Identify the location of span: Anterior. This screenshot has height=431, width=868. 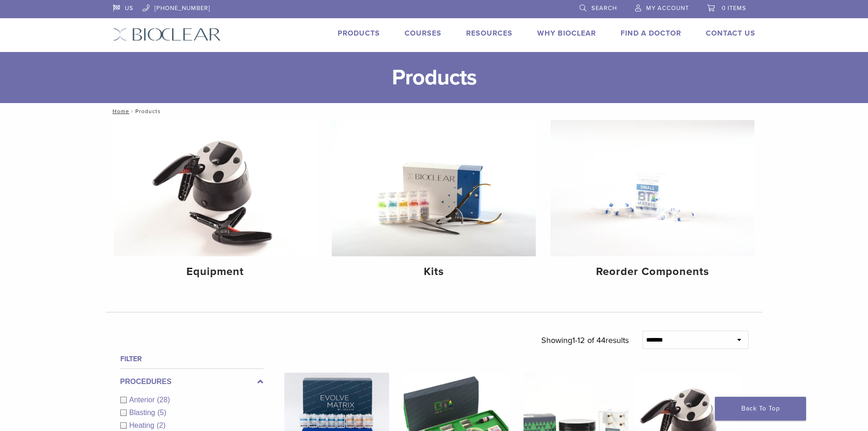
(143, 400).